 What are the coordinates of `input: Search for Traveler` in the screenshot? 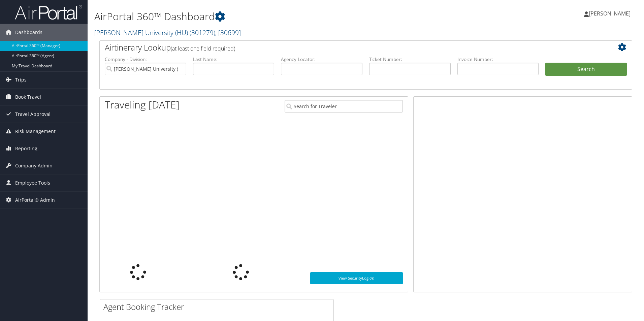 It's located at (343, 106).